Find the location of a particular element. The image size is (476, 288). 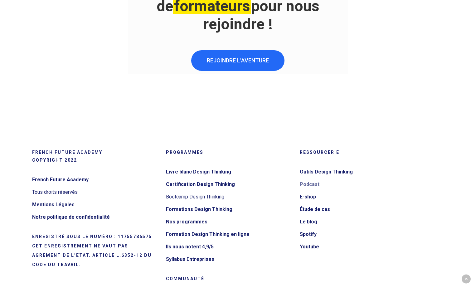

a: French Future Academy is located at coordinates (95, 180).